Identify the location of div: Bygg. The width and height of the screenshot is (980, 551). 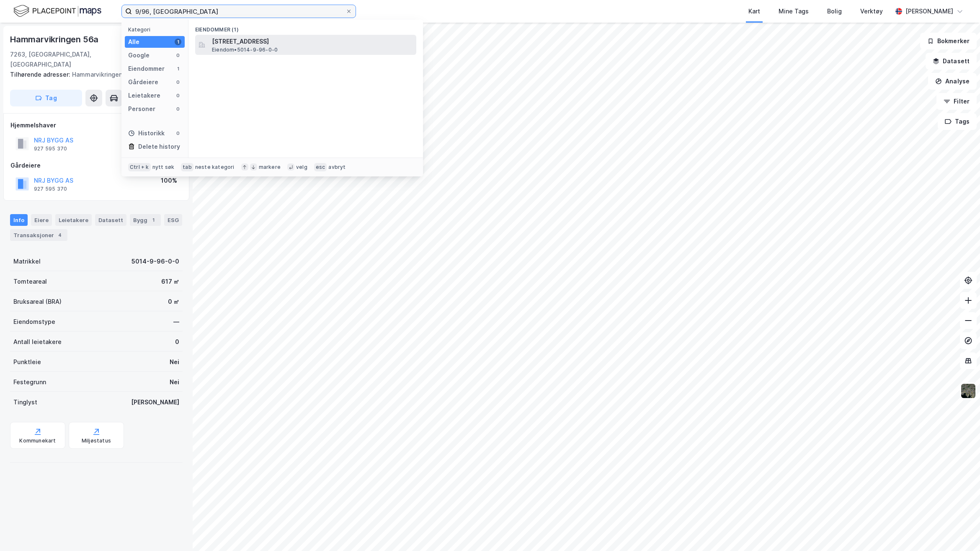
(146, 220).